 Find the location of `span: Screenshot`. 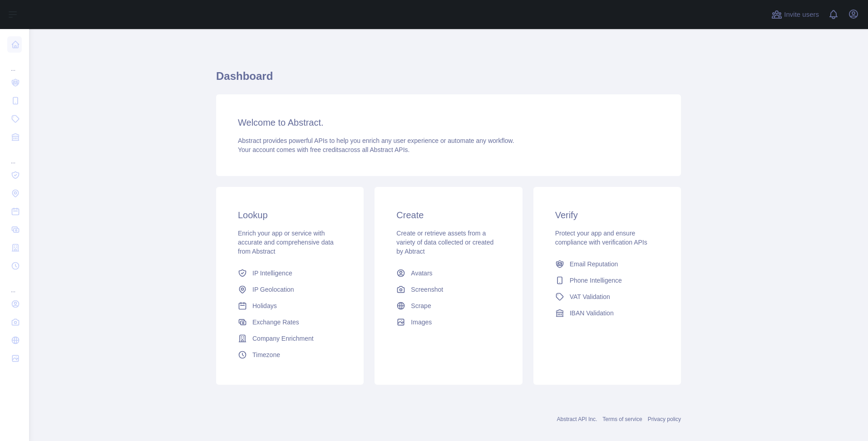

span: Screenshot is located at coordinates (427, 290).